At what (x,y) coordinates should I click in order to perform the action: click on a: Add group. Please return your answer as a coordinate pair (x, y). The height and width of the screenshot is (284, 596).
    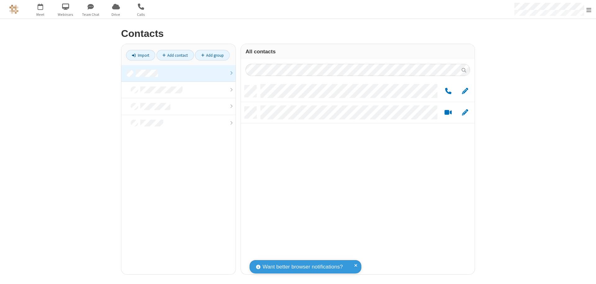
    Looking at the image, I should click on (212, 55).